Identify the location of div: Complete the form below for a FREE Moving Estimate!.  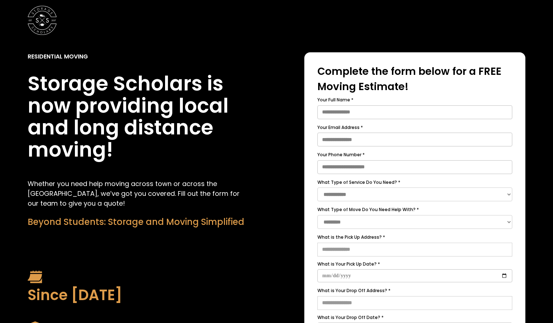
(415, 79).